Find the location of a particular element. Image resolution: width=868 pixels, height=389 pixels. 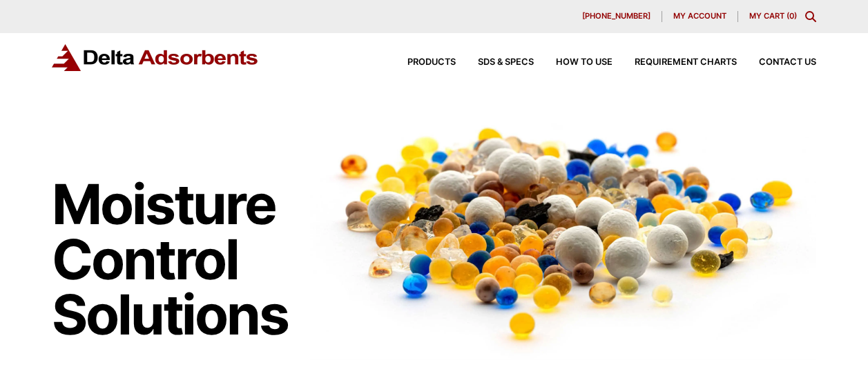

a: SDS & SPECS is located at coordinates (494, 62).